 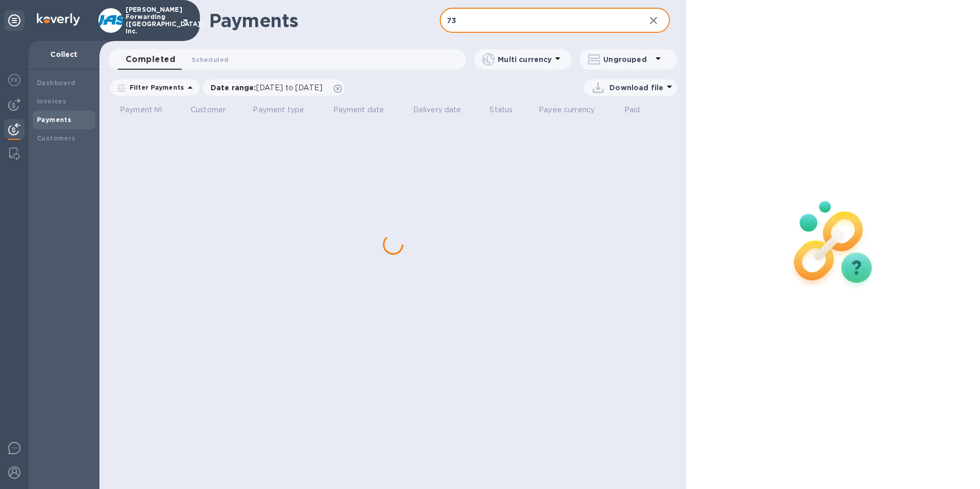 What do you see at coordinates (524, 59) in the screenshot?
I see `p: Multi currency` at bounding box center [524, 59].